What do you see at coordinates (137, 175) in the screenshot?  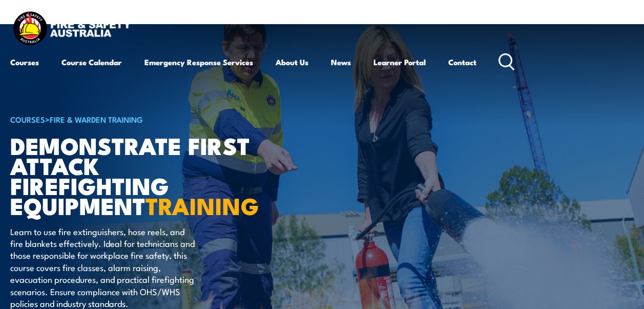 I see `h1: Demonstrate First Attack Firefighting Equipment` at bounding box center [137, 175].